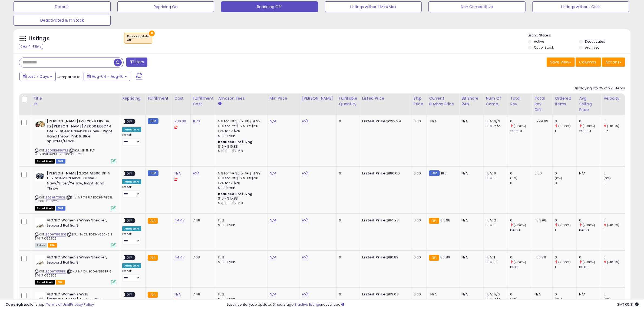 Image resolution: width=644 pixels, height=310 pixels. I want to click on span: | SKU: MF TN FLT B0D8RHF9WM 320000 080225, so click(65, 152).